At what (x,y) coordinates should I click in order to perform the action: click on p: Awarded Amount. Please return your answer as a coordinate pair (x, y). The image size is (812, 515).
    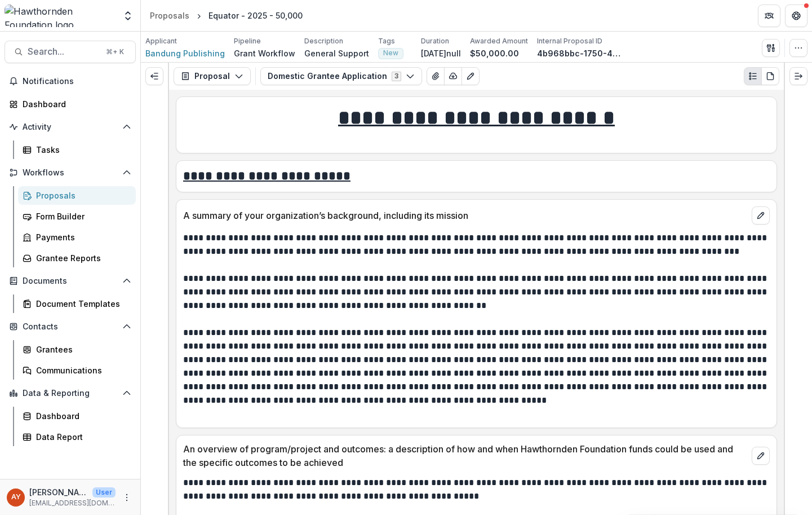
    Looking at the image, I should click on (499, 41).